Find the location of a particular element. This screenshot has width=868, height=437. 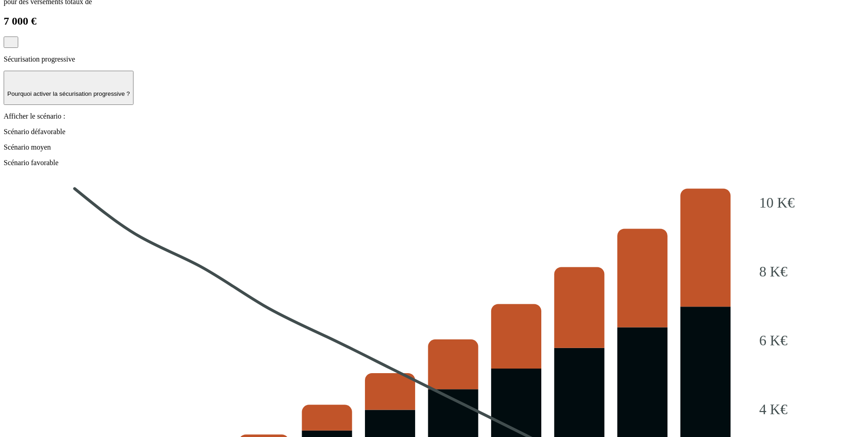

button: Pourquoi activer la sécurisation progressive ? is located at coordinates (69, 88).